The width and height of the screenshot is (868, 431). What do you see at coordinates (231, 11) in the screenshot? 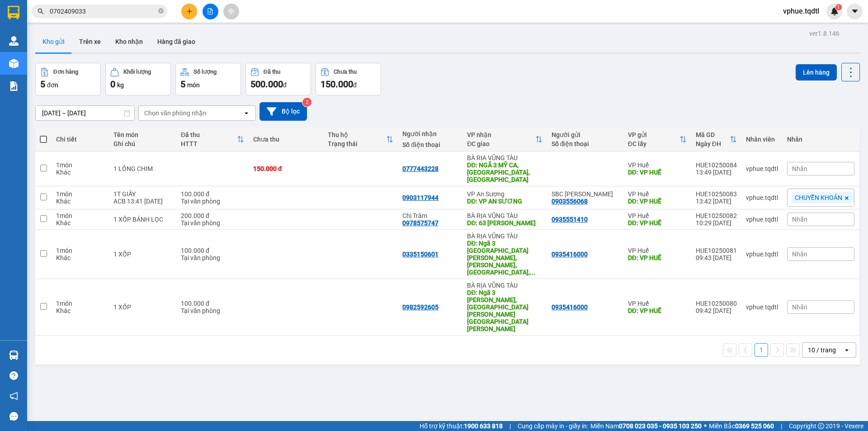
I see `span: aim` at bounding box center [231, 11].